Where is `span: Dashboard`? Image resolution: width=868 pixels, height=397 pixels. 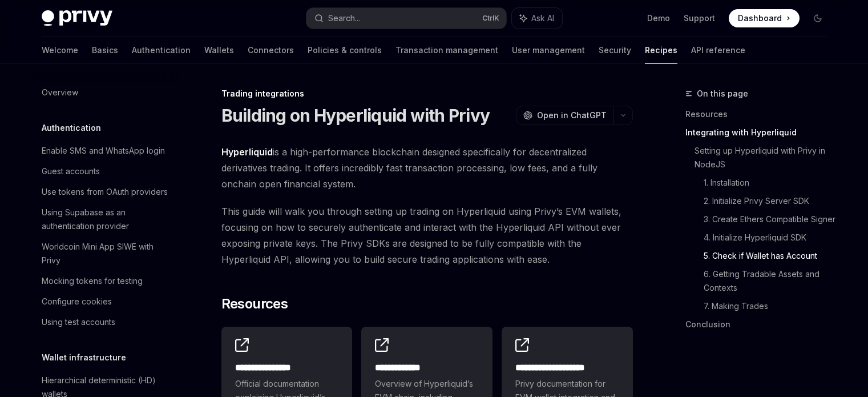
span: Dashboard is located at coordinates (759, 18).